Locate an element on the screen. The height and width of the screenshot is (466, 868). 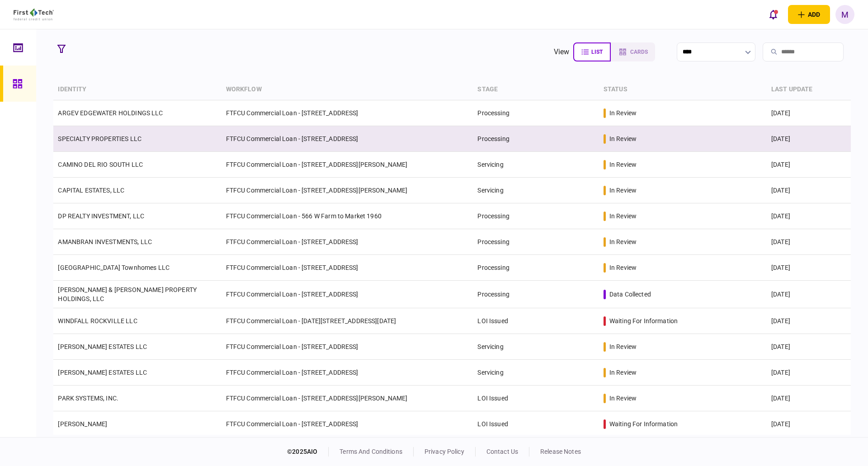
div: view is located at coordinates (562, 52).